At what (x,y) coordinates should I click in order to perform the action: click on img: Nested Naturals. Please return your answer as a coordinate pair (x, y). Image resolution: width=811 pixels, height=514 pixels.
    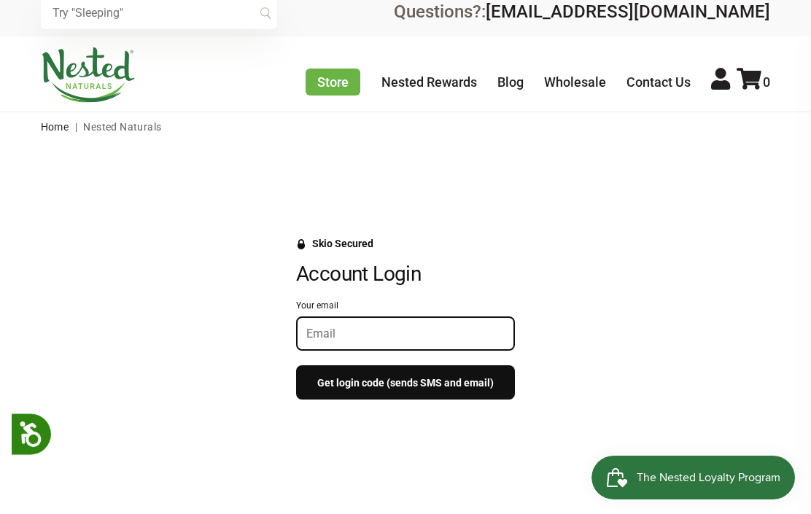
    Looking at the image, I should click on (88, 75).